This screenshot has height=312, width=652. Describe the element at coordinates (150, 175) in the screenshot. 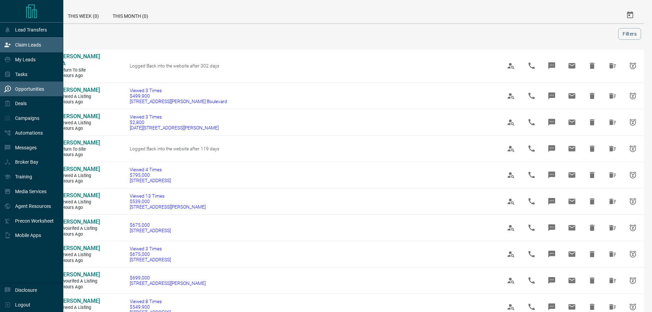

I see `span: $795,000` at that location.